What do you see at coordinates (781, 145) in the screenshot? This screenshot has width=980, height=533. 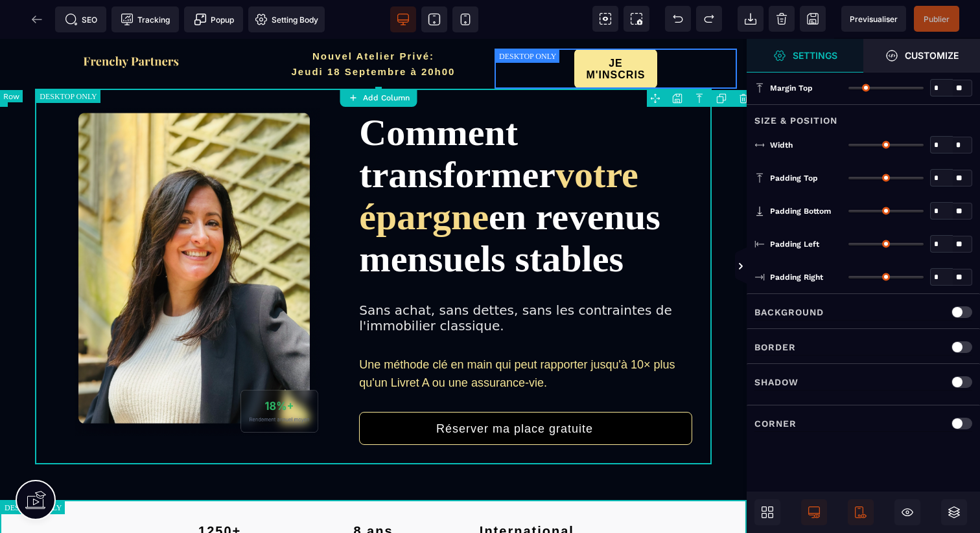 I see `span: Width` at bounding box center [781, 145].